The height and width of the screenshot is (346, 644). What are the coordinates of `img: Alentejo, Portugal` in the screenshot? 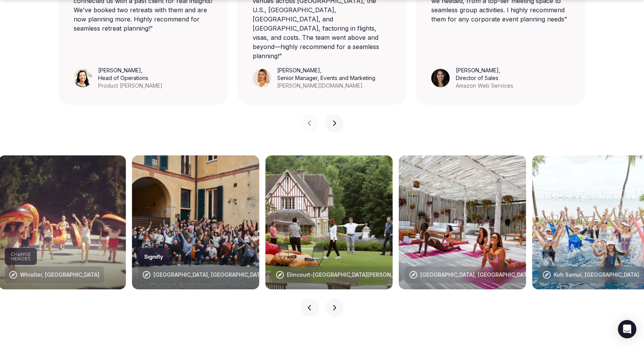 It's located at (195, 222).